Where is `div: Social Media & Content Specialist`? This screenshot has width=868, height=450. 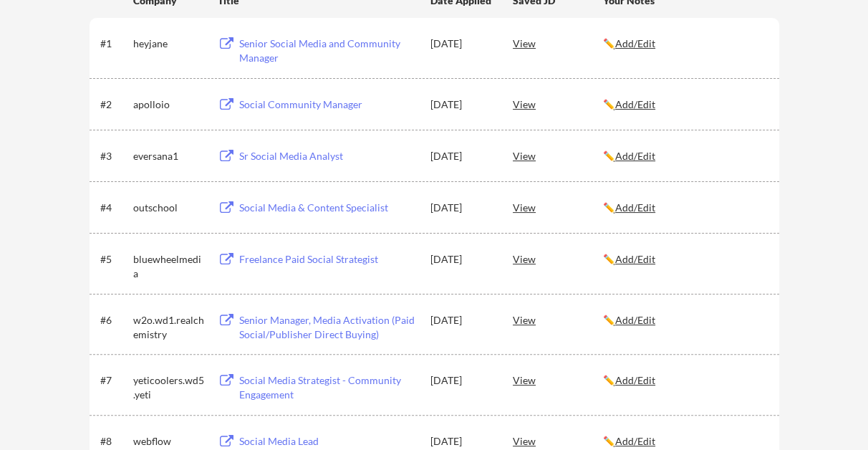 div: Social Media & Content Specialist is located at coordinates (328, 208).